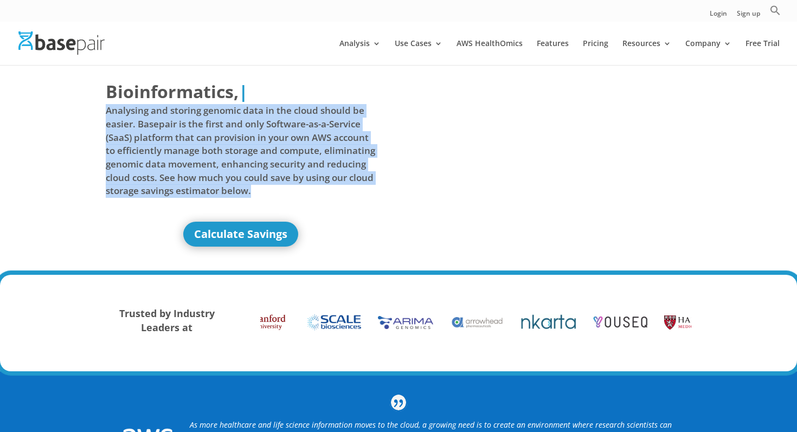 This screenshot has width=797, height=432. Describe the element at coordinates (490, 52) in the screenshot. I see `a: AWS HealthOmics` at that location.